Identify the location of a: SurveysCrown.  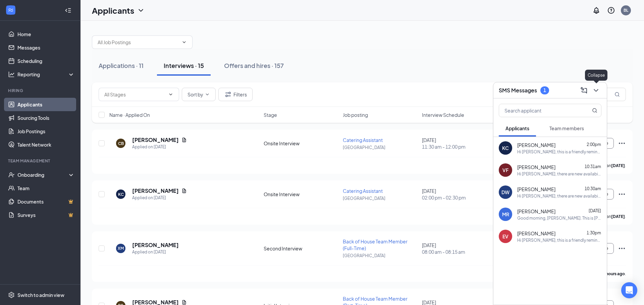
(46, 215).